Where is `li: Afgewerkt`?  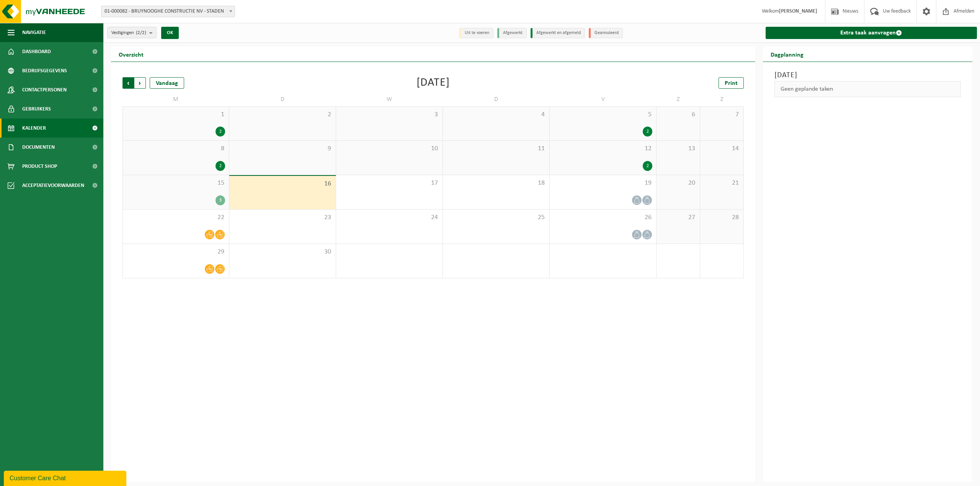 li: Afgewerkt is located at coordinates (512, 33).